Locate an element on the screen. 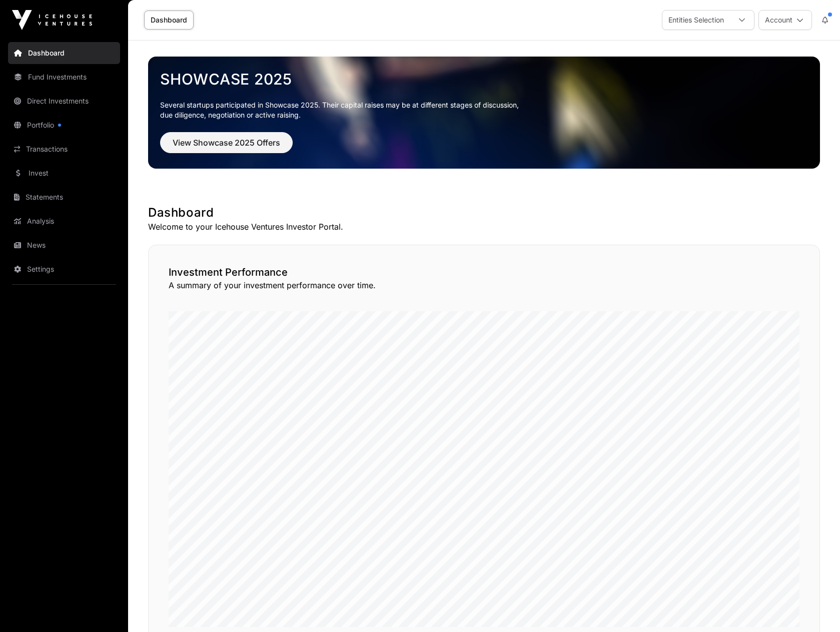 Image resolution: width=840 pixels, height=632 pixels. img: Showcase 2025 is located at coordinates (484, 113).